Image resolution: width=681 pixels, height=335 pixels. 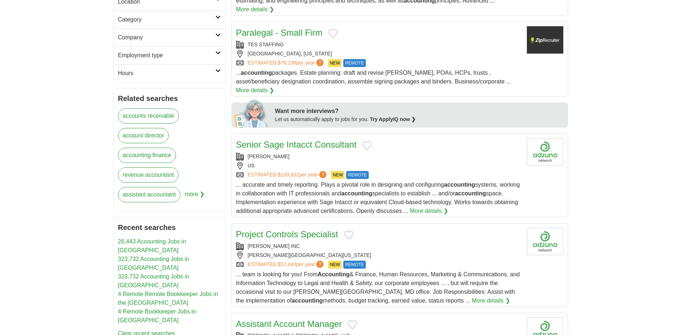 What do you see at coordinates (286, 264) in the screenshot?
I see `a: ESTIMATED:$57,443per year?` at bounding box center [286, 264].